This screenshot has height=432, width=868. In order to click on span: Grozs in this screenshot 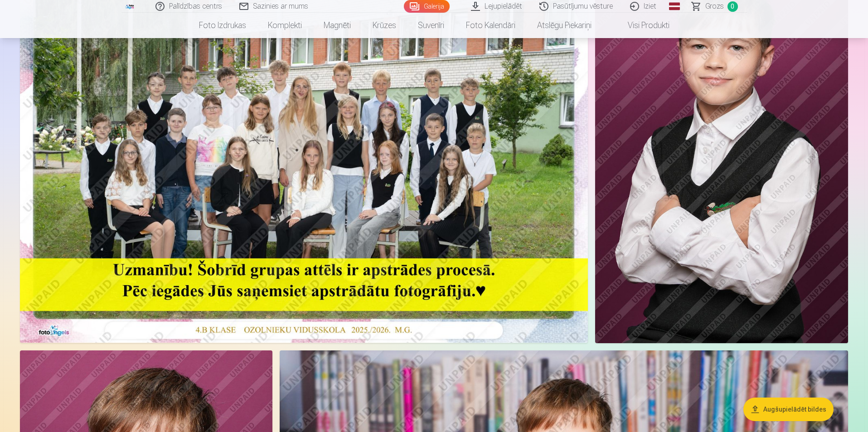, I will do `click(714, 6)`.